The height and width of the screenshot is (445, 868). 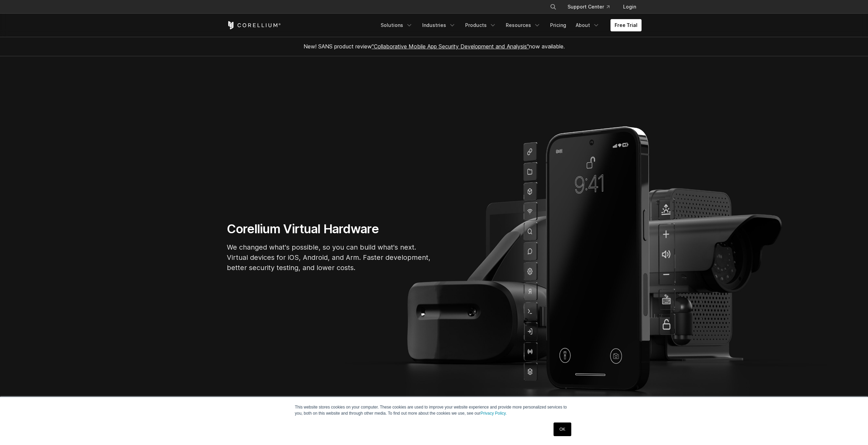 I want to click on a: Resources, so click(x=523, y=25).